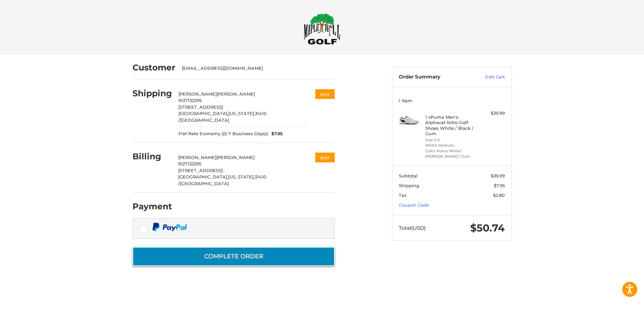 Image resolution: width=644 pixels, height=317 pixels. What do you see at coordinates (403, 195) in the screenshot?
I see `span: Tax` at bounding box center [403, 195].